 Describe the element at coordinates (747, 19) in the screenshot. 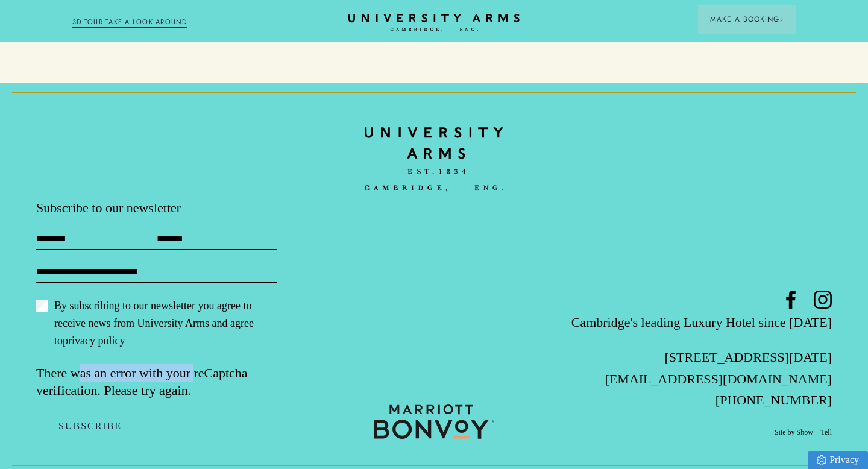

I see `span: Make a Booking` at that location.